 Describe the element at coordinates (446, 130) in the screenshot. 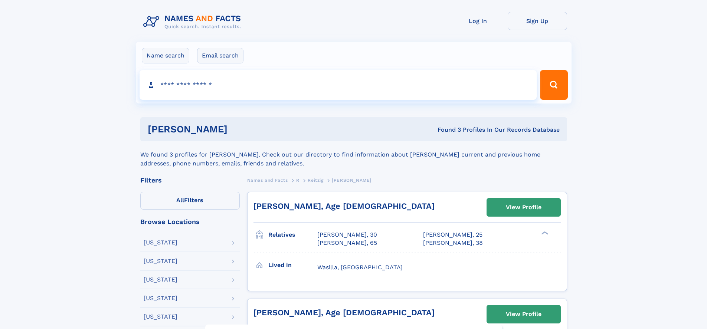

I see `div: Found 3 Profiles In Our Records Database` at that location.